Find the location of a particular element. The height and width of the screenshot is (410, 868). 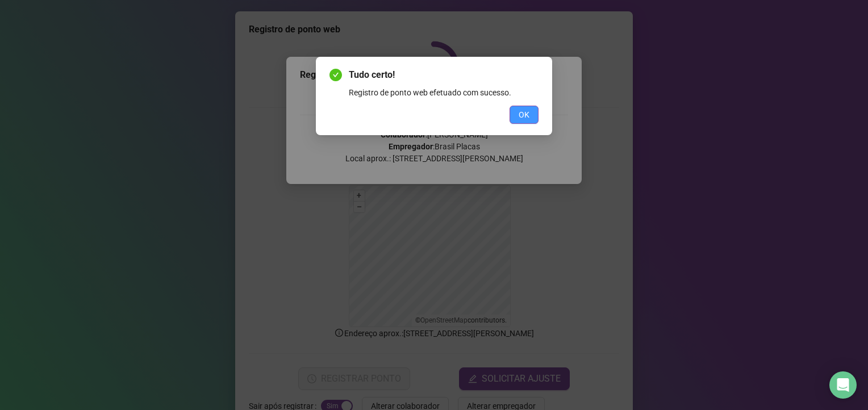

span: check-circle is located at coordinates (336, 75).